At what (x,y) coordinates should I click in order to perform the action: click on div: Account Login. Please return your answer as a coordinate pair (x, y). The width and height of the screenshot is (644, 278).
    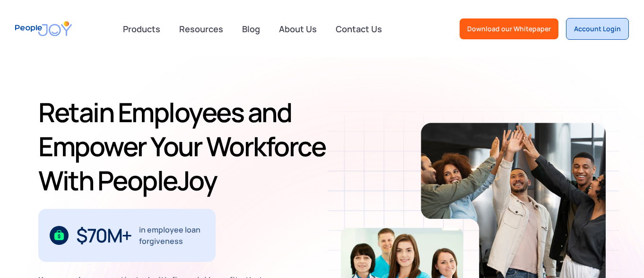
    Looking at the image, I should click on (597, 29).